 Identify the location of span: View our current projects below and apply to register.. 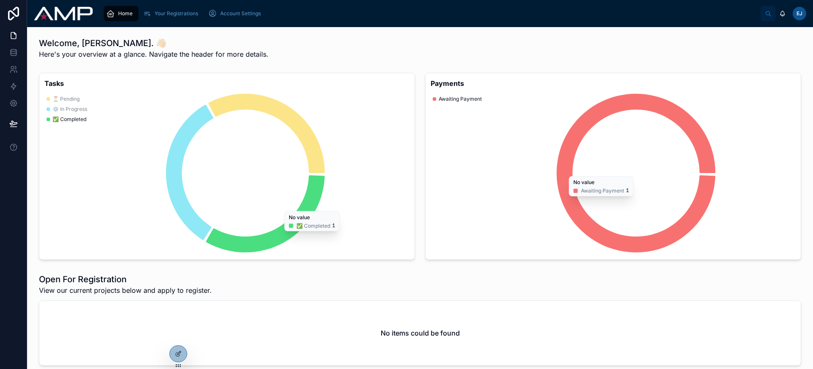
(125, 290).